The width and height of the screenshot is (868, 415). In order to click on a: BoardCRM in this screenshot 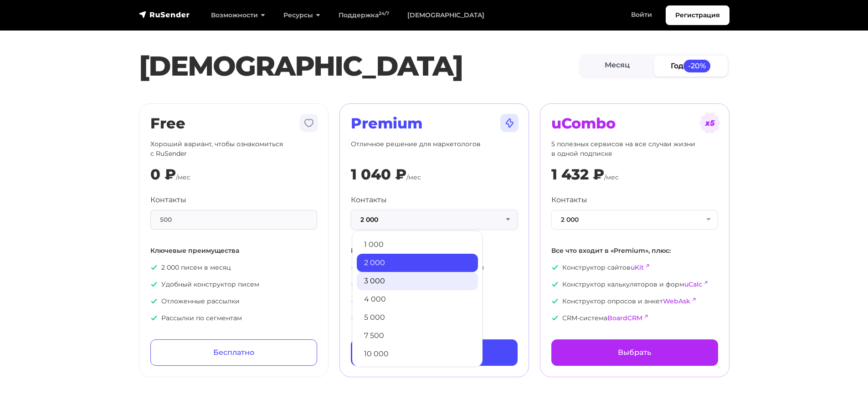, I will do `click(624, 318)`.